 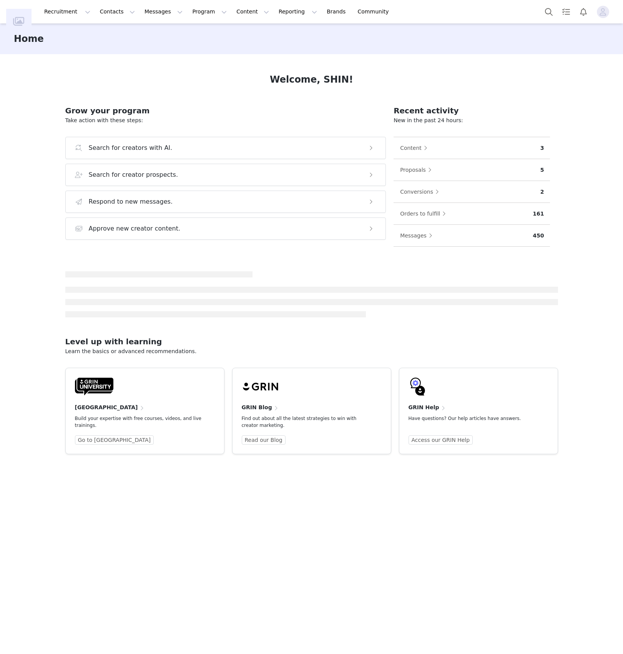 What do you see at coordinates (542, 170) in the screenshot?
I see `p: 5` at bounding box center [542, 170].